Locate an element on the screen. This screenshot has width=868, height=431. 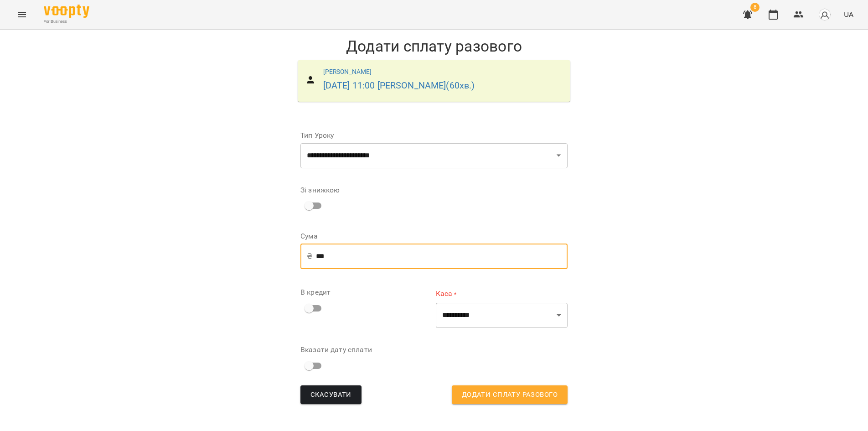
label: Сума is located at coordinates (434, 236).